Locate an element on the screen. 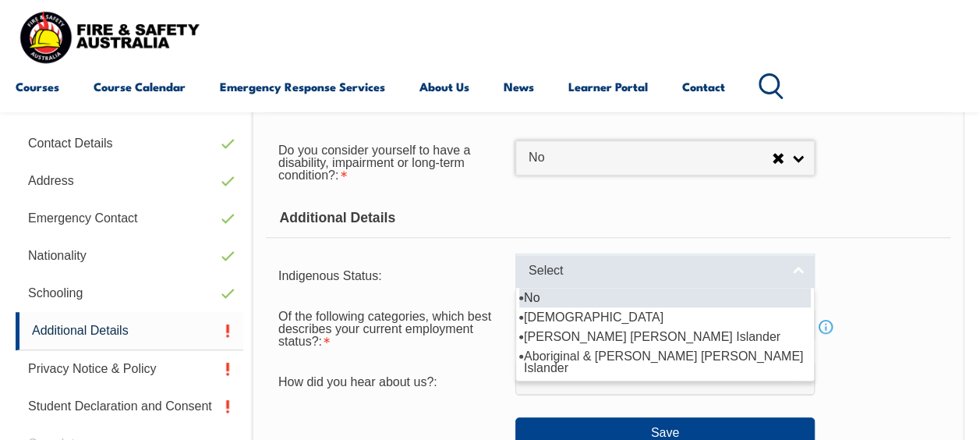 The width and height of the screenshot is (980, 440). a: Course Calendar is located at coordinates (140, 86).